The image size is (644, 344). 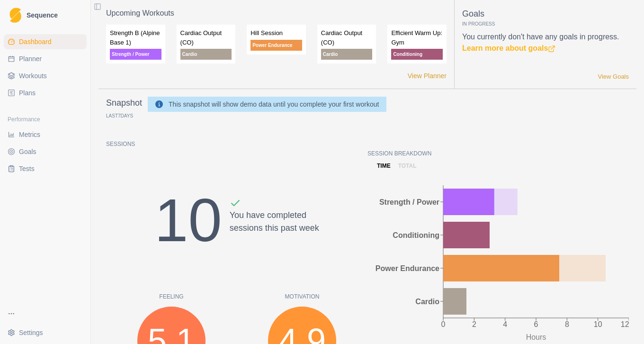 I want to click on a: Workouts, so click(x=45, y=76).